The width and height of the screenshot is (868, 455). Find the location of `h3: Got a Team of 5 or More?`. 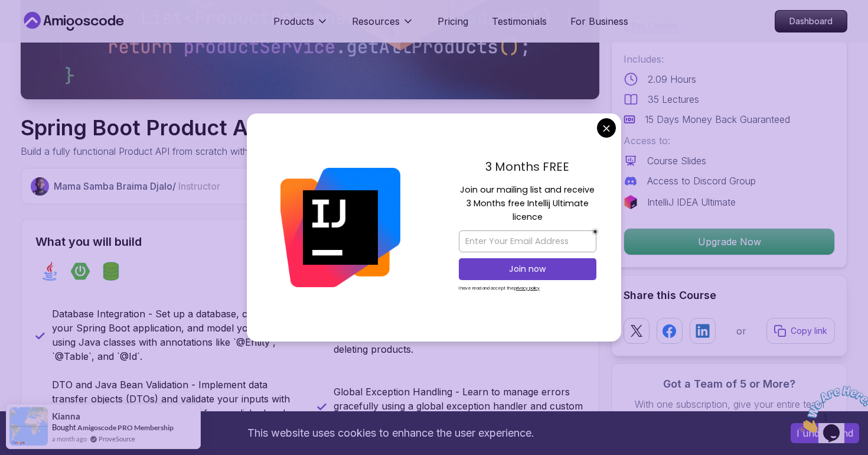

h3: Got a Team of 5 or More? is located at coordinates (729, 384).